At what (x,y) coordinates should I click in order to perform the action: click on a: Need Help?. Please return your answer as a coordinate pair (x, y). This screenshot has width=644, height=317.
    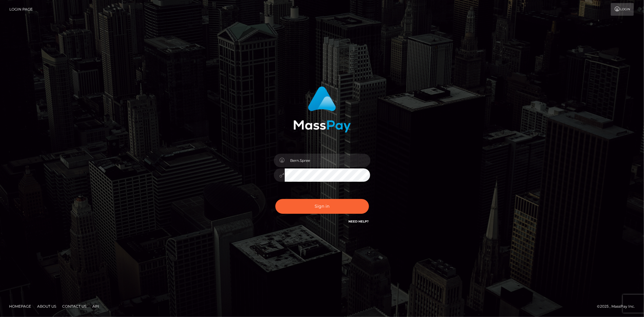
    Looking at the image, I should click on (359, 221).